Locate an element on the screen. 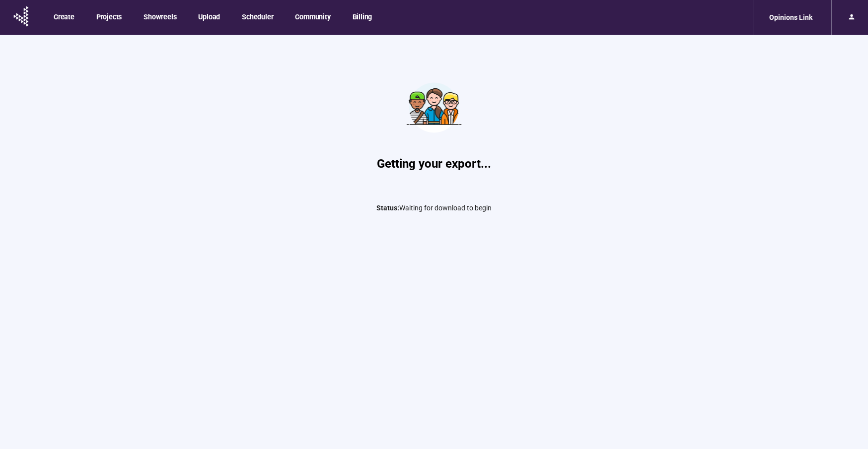 The height and width of the screenshot is (449, 868). span: Status: is located at coordinates (388, 208).